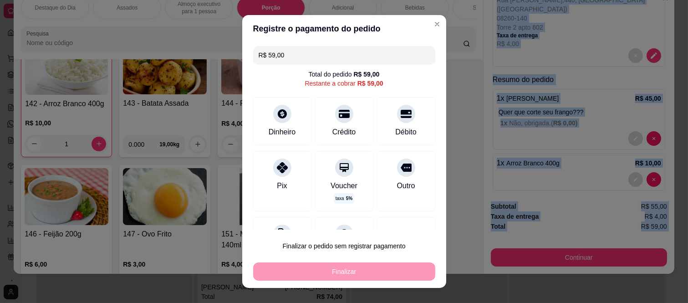 Image resolution: width=688 pixels, height=303 pixels. Describe the element at coordinates (349, 198) in the screenshot. I see `span: 5 %` at that location.